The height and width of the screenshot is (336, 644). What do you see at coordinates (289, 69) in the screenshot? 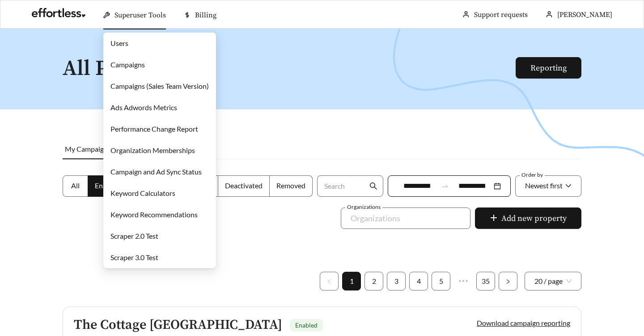
I see `h1: All Properties` at bounding box center [289, 69].